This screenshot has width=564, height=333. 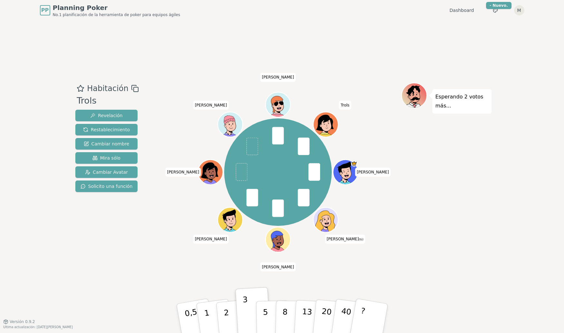 I want to click on span: M, so click(x=519, y=10).